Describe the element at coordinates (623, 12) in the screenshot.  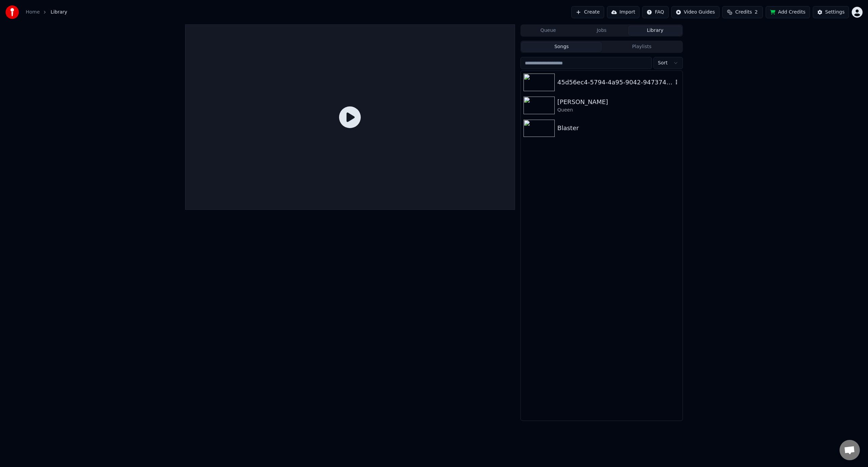
I see `button: Import` at that location.